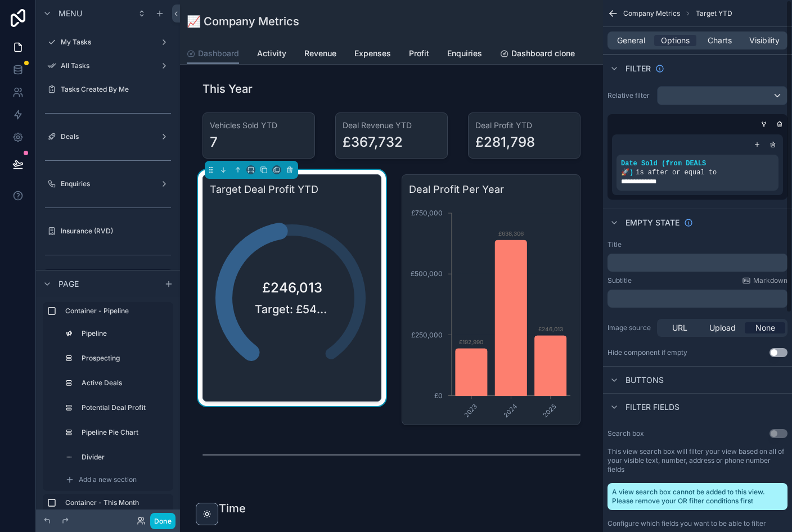  Describe the element at coordinates (71, 13) in the screenshot. I see `span: Menu` at that location.